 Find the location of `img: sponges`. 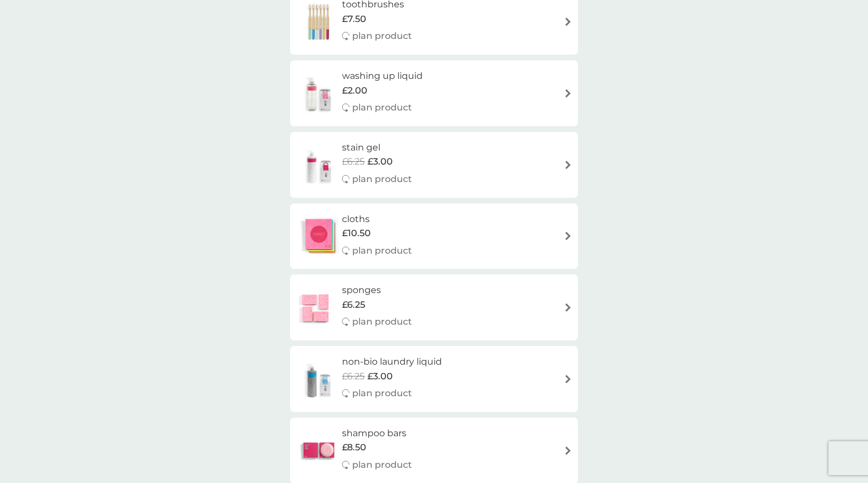

img: sponges is located at coordinates (315, 308).